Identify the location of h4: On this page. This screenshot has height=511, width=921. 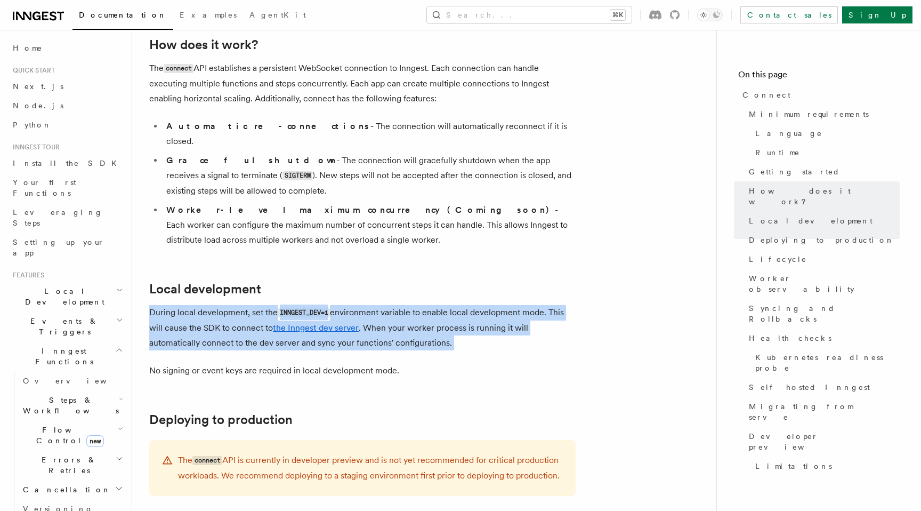
(819, 77).